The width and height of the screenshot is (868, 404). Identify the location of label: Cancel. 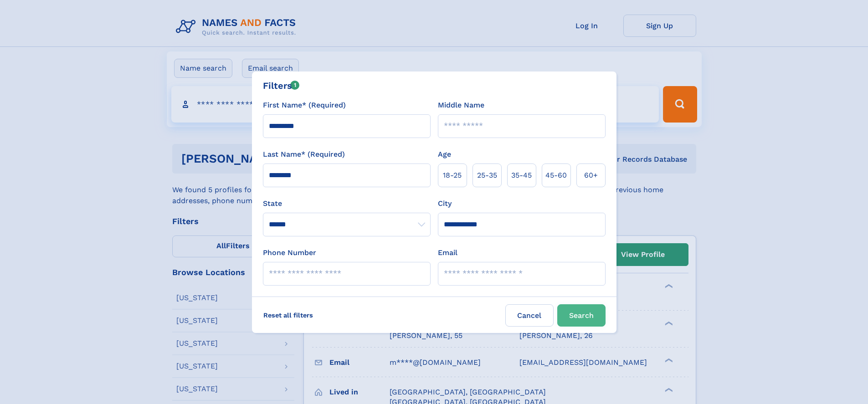
(529, 315).